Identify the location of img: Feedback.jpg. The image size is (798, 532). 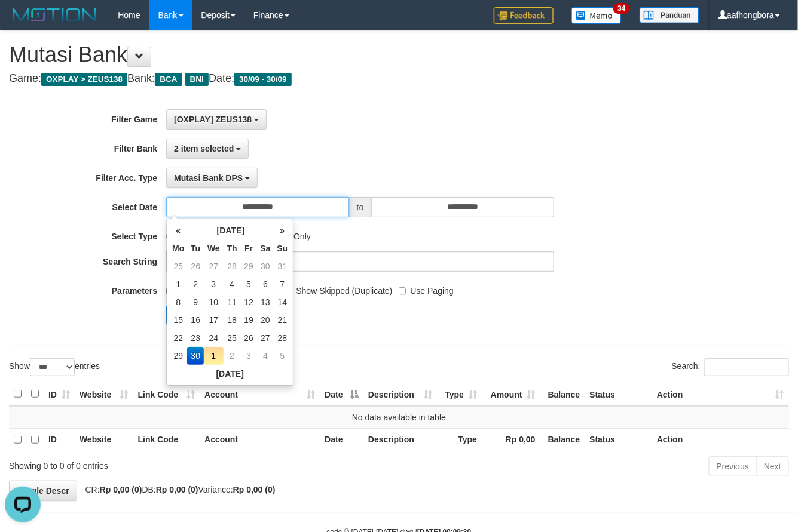
(524, 16).